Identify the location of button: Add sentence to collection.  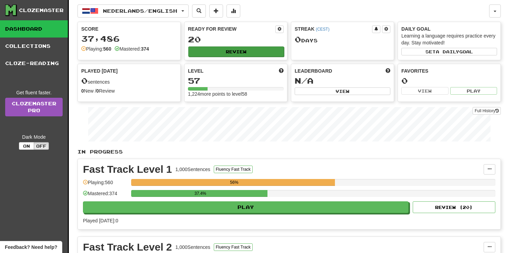
(216, 11).